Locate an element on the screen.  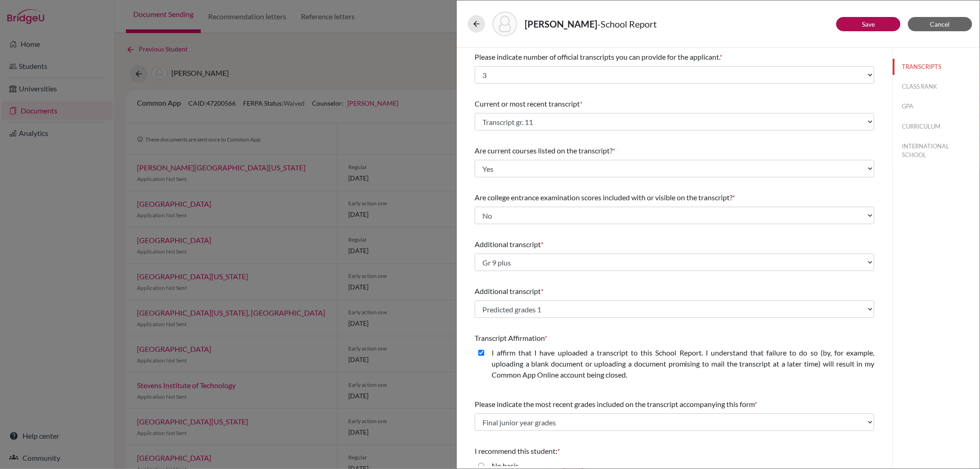
button: GPA is located at coordinates (936, 107).